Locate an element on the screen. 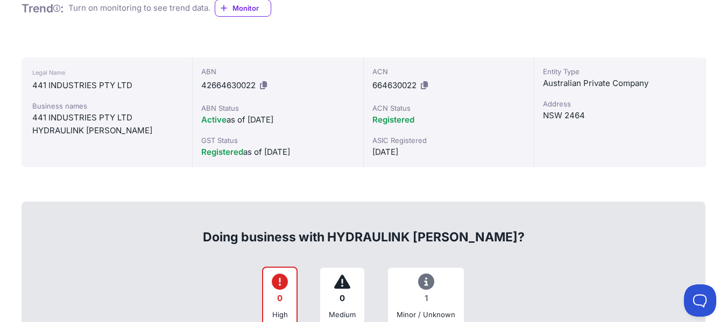 The height and width of the screenshot is (322, 727). div: ASIC Registered is located at coordinates (449, 140).